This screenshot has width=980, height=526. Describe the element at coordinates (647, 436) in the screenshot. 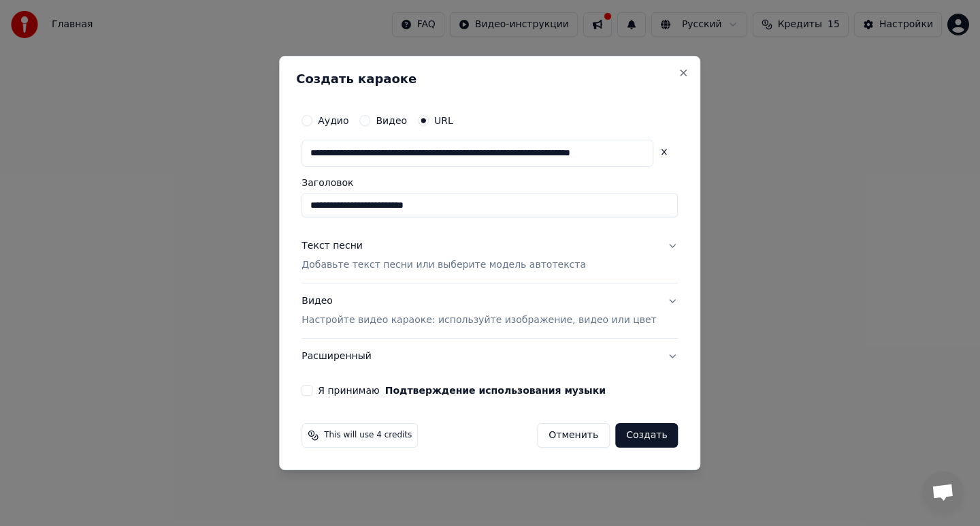

I see `button: Создать` at that location.